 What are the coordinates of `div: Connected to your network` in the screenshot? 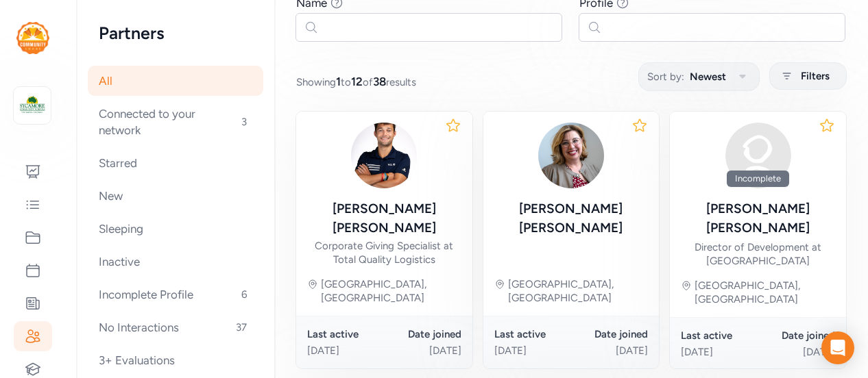 It's located at (175, 122).